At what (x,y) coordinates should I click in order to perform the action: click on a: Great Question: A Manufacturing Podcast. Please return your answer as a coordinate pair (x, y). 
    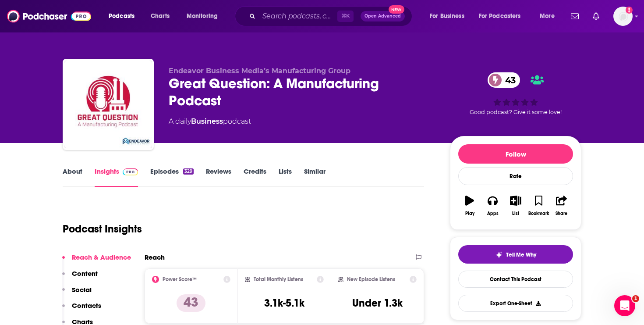
    Looking at the image, I should click on (108, 104).